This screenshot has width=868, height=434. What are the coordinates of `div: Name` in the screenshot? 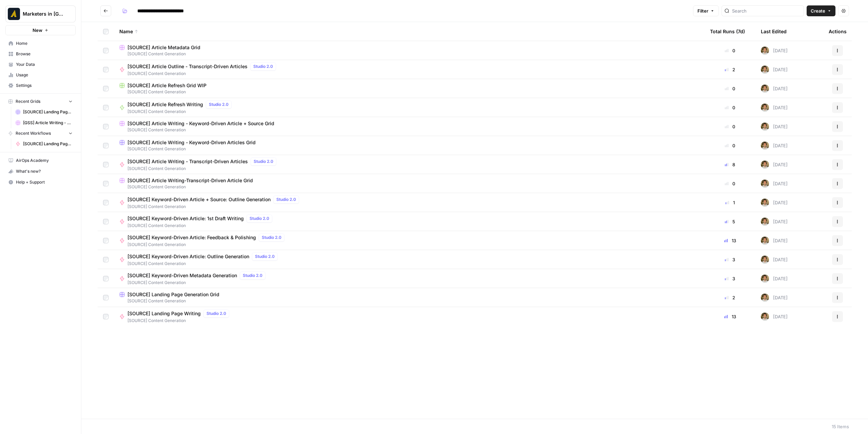 It's located at (409, 31).